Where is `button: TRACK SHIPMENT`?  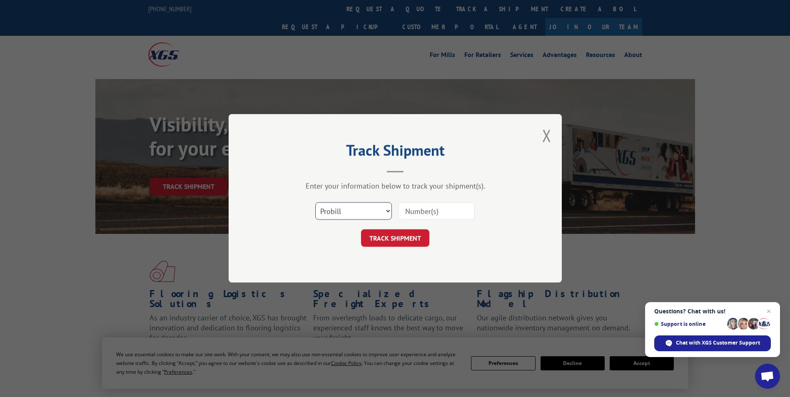 button: TRACK SHIPMENT is located at coordinates (395, 239).